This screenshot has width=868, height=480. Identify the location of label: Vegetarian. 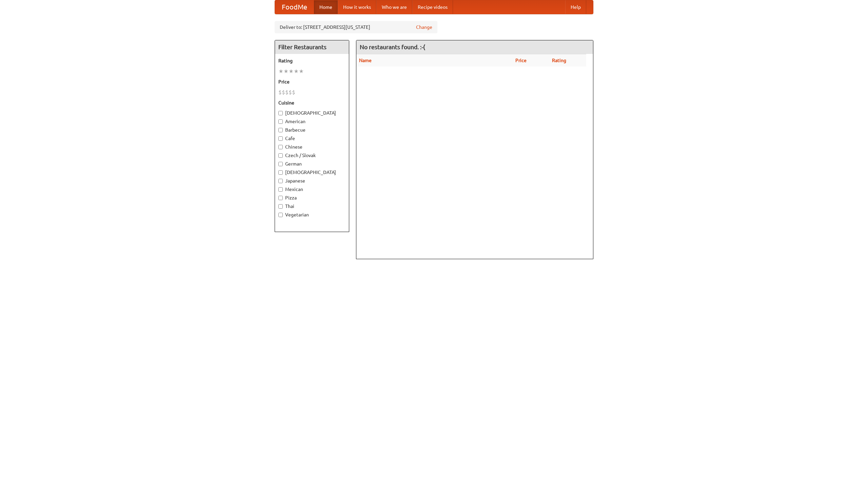
(312, 214).